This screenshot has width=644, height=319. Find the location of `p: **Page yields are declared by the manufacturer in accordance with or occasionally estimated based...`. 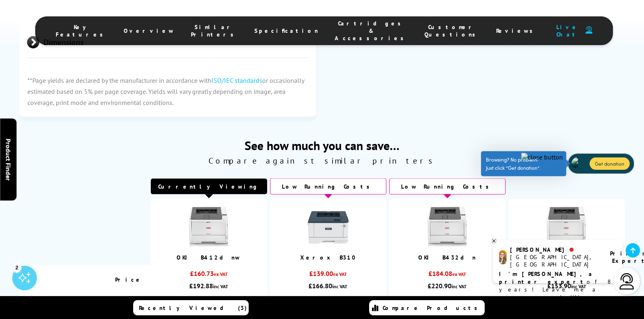

p: **Page yields are declared by the manufacturer in accordance with or occasionally estimated based... is located at coordinates (167, 92).